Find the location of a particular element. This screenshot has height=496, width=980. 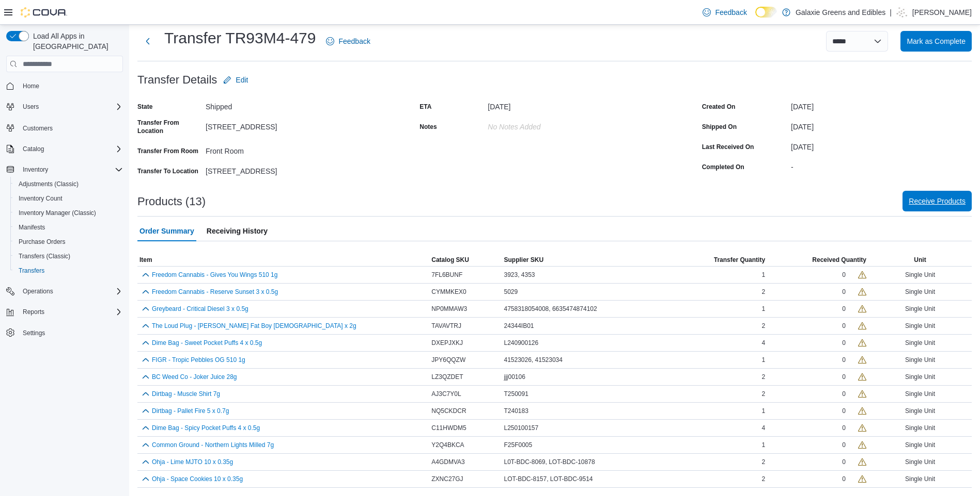

span: L0T-BDC-8069, LOT-BDC-10878 is located at coordinates (549, 462).